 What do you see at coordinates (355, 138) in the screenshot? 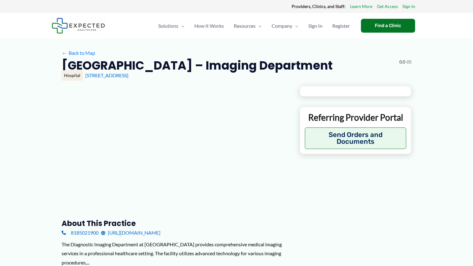
I see `button: Send Orders and Documents` at bounding box center [355, 138].